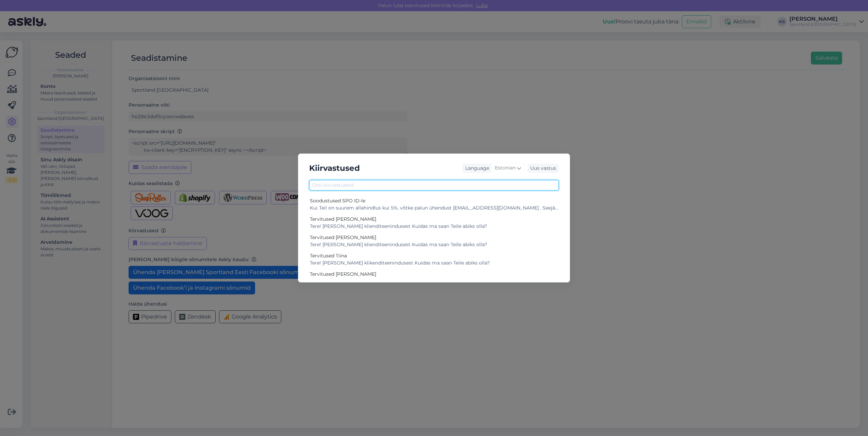 The width and height of the screenshot is (868, 436). What do you see at coordinates (434, 185) in the screenshot?
I see `input: Otsi kiirvastuseid` at bounding box center [434, 185].